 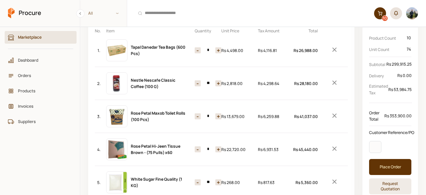 I want to click on span: 5., so click(x=99, y=182).